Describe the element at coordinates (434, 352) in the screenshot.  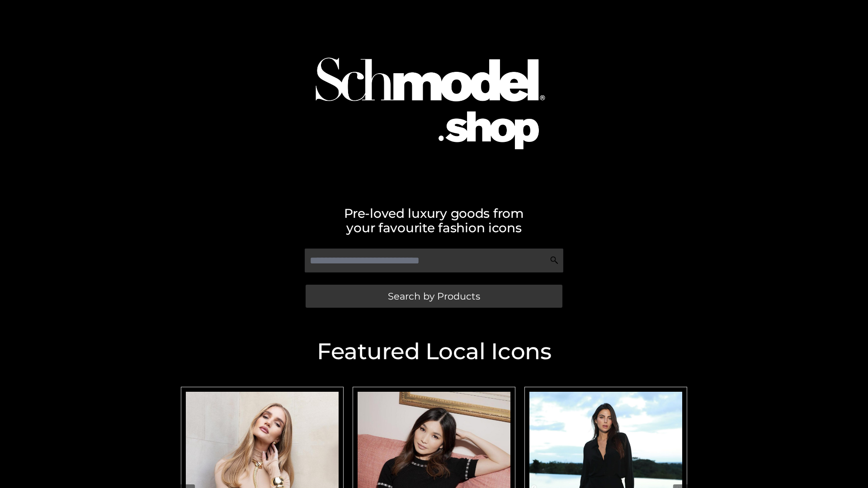
I see `h2: Featured Local Icons​` at that location.